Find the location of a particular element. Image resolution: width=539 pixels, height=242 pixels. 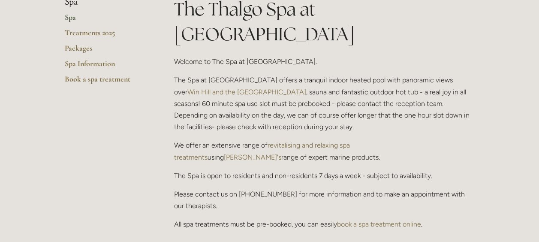

p: We offer an extensive range of using range of expert marine products. is located at coordinates (324, 151).